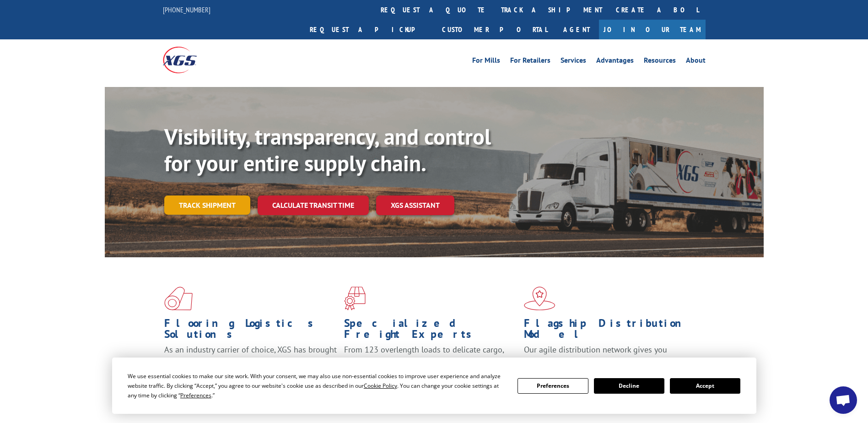 This screenshot has height=423, width=868. I want to click on button: Accept, so click(706, 386).